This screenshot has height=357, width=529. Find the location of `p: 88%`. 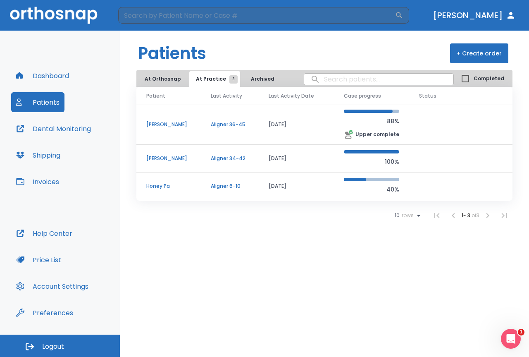

p: 88% is located at coordinates (371, 121).